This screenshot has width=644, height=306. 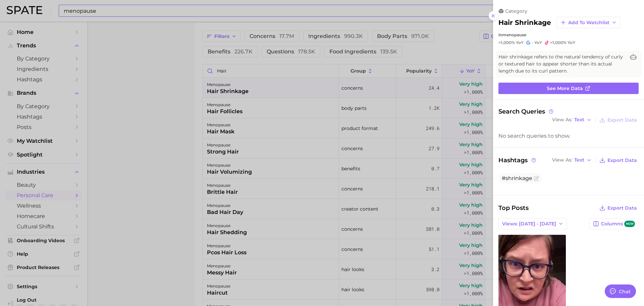 I want to click on span: See more data, so click(x=565, y=88).